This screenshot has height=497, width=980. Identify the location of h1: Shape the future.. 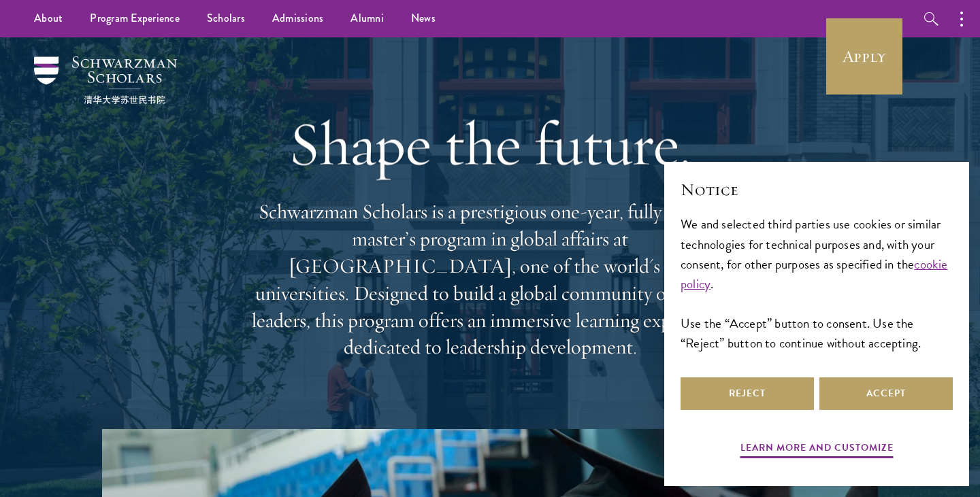
(490, 143).